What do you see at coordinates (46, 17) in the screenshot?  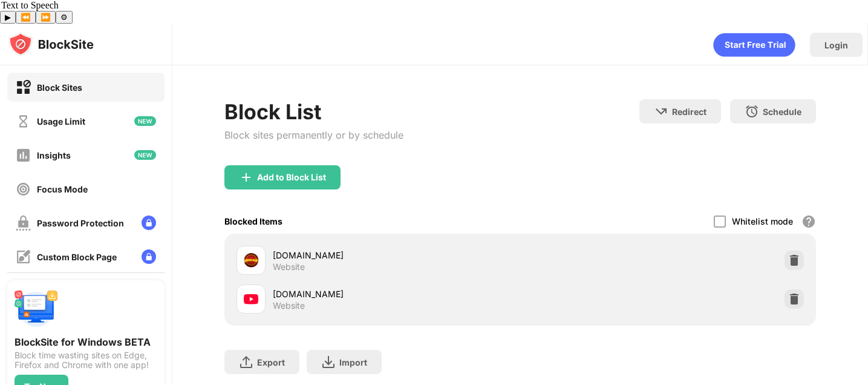 I see `button: Forward` at bounding box center [46, 17].